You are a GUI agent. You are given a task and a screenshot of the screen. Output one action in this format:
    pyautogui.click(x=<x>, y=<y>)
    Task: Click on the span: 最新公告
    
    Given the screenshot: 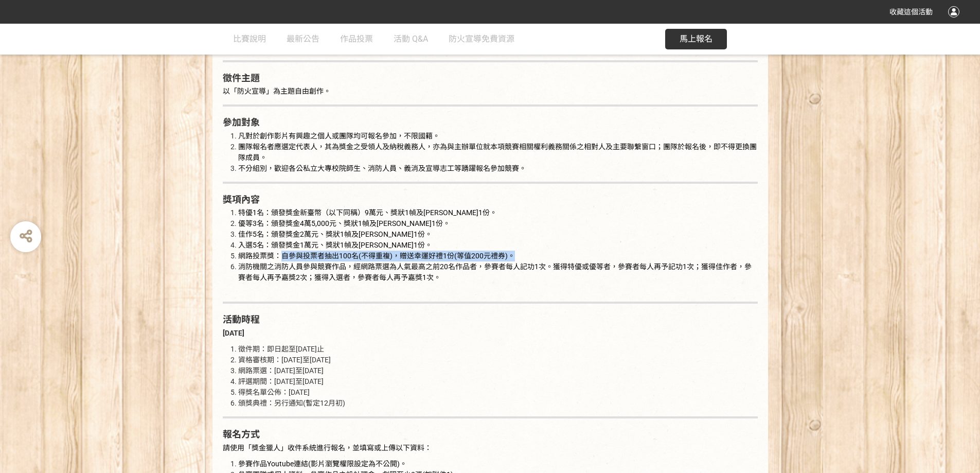 What is the action you would take?
    pyautogui.click(x=303, y=39)
    